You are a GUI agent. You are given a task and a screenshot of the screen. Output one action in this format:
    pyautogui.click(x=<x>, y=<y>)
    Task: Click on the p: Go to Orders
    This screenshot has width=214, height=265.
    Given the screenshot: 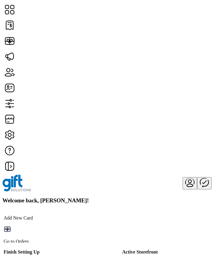 What is the action you would take?
    pyautogui.click(x=92, y=242)
    